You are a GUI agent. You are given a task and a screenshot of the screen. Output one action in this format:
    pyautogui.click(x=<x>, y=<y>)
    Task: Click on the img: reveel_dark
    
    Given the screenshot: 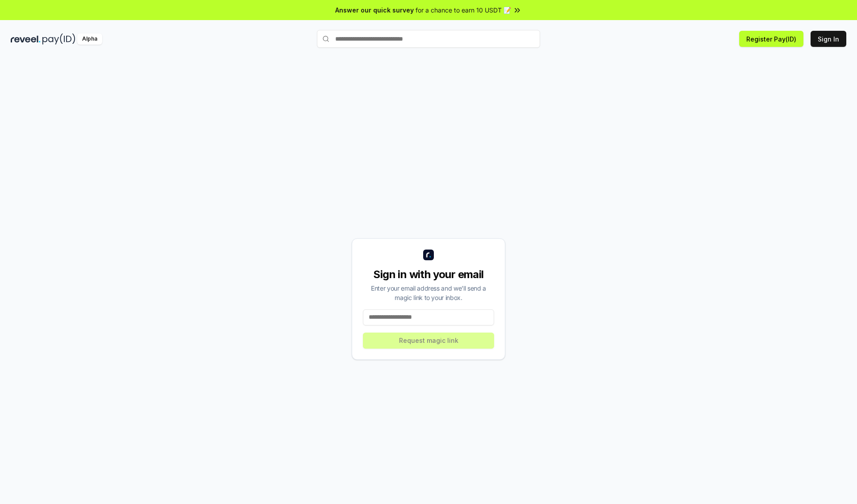 What is the action you would take?
    pyautogui.click(x=26, y=39)
    